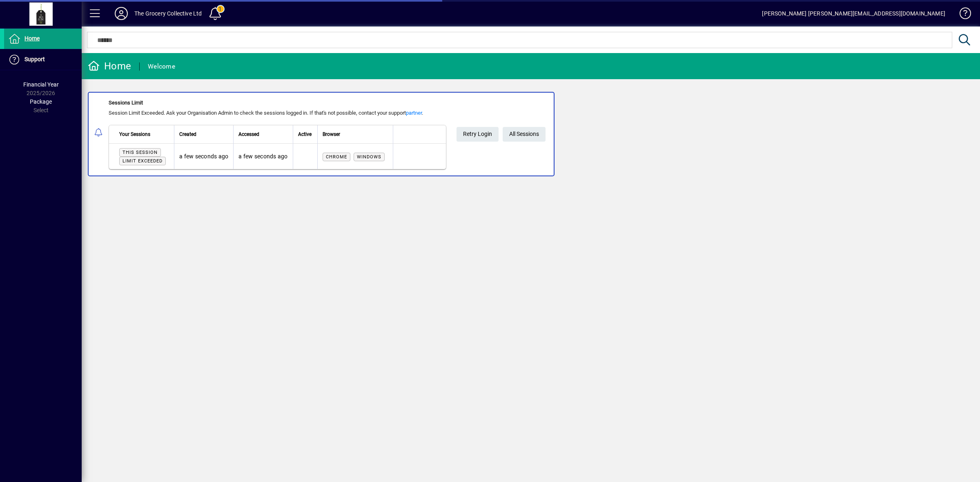 The image size is (980, 482). Describe the element at coordinates (109, 66) in the screenshot. I see `div: Home` at that location.